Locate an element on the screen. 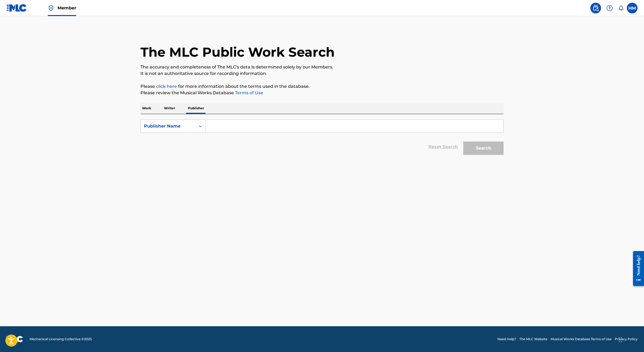 The image size is (644, 352). a: Privacy Policy is located at coordinates (626, 339).